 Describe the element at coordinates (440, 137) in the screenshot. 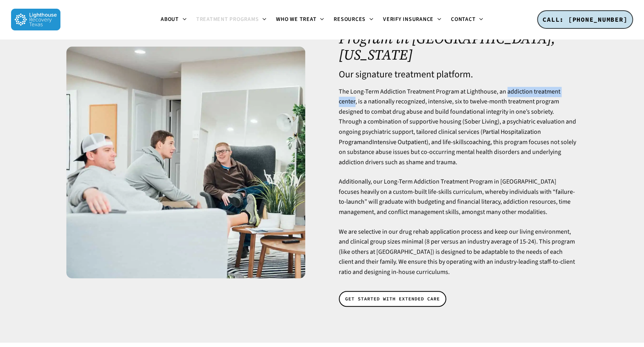

I see `a: Partial Hospitalization Program` at that location.